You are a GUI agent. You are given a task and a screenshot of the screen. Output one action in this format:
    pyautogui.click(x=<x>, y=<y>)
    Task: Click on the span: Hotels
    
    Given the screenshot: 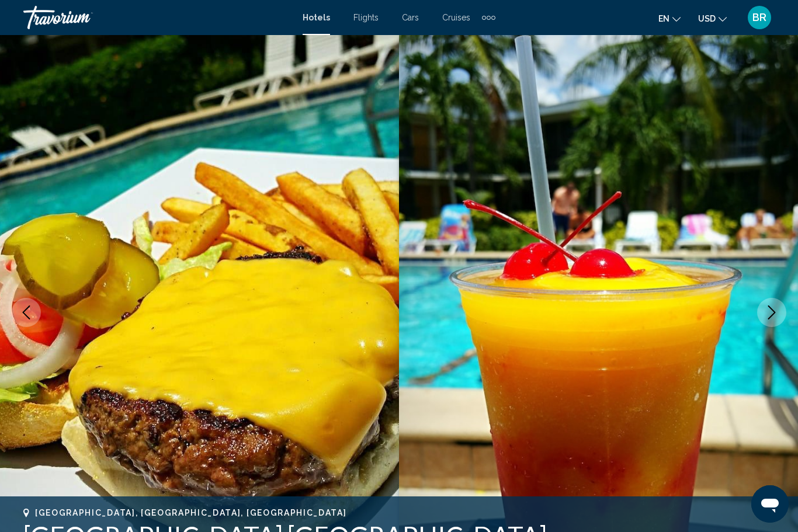 What is the action you would take?
    pyautogui.click(x=316, y=18)
    